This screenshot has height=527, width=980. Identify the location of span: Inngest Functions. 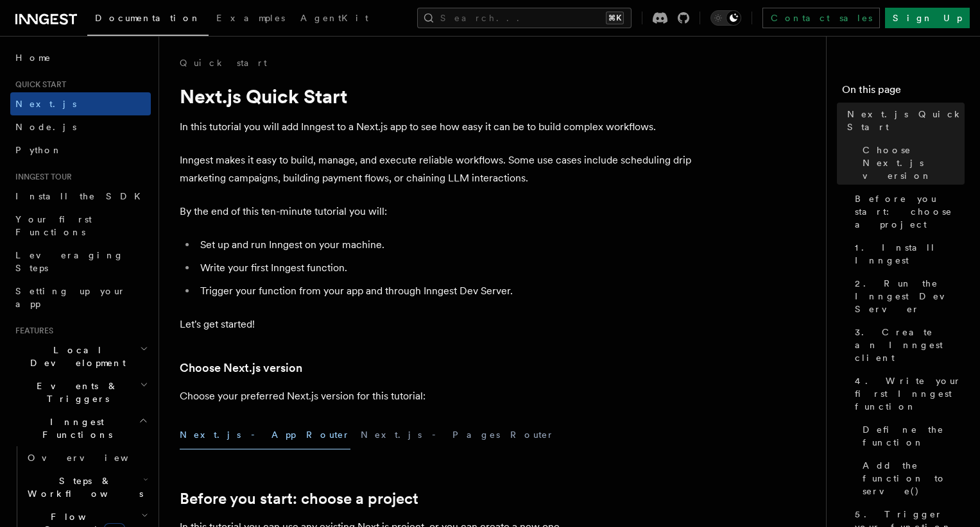
(74, 428).